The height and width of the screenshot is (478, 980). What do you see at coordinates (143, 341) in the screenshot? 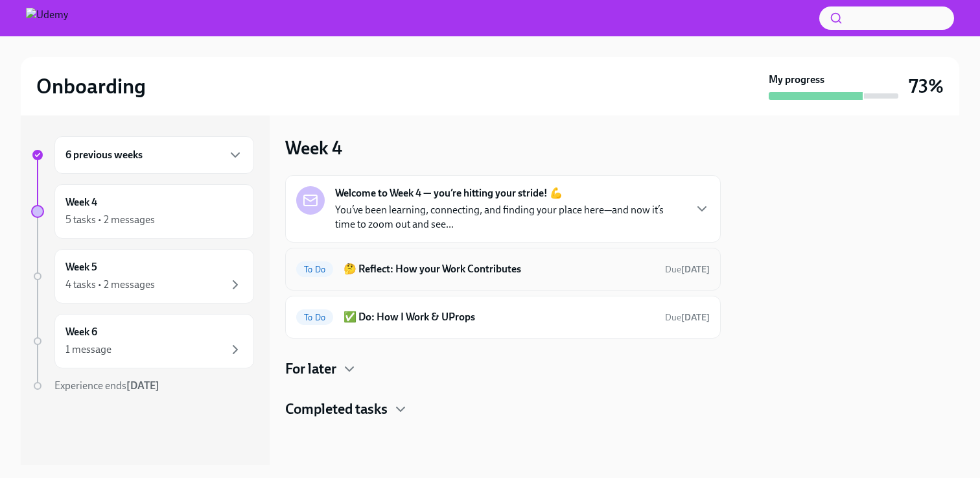
I see `a: Week 61 message` at bounding box center [143, 341].